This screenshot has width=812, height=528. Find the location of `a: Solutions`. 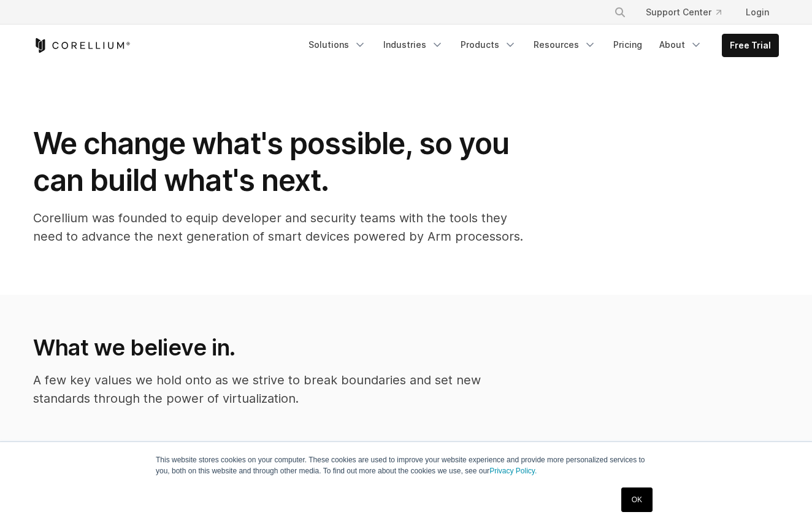

a: Solutions is located at coordinates (337, 45).